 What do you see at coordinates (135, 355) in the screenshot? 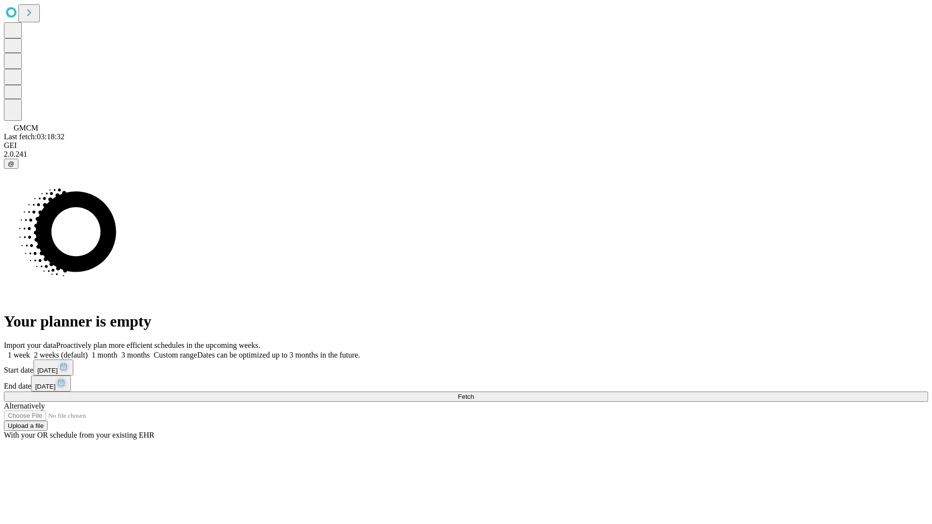
I see `span: 3 months` at bounding box center [135, 355].